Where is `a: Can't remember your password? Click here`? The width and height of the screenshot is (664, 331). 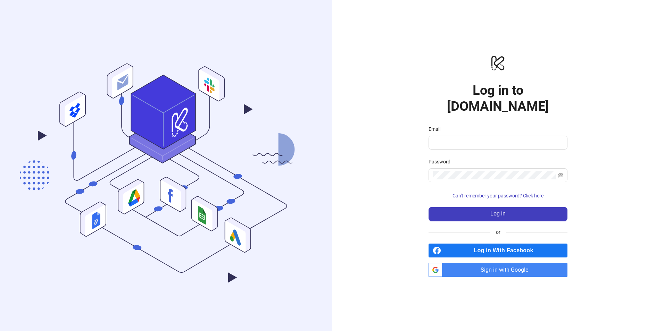 a: Can't remember your password? Click here is located at coordinates (498, 196).